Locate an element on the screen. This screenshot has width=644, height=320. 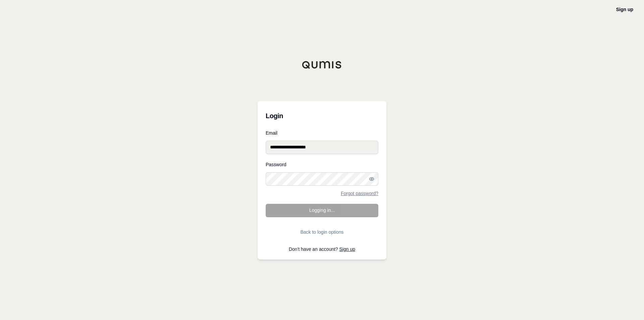
a: Forgot password? is located at coordinates (360, 194).